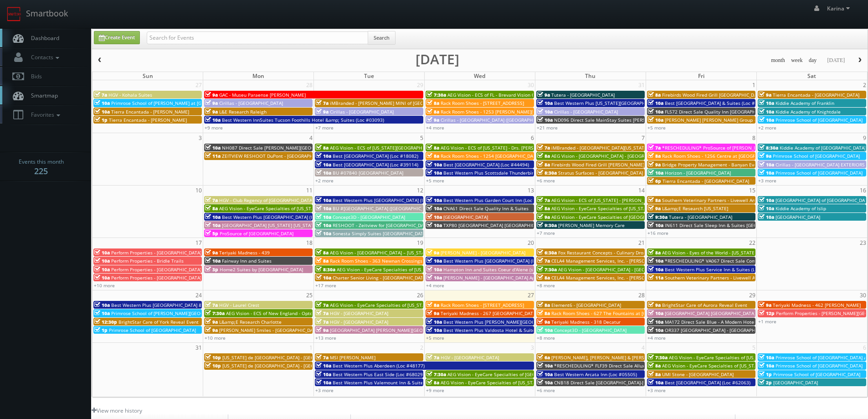 This screenshot has width=868, height=419. I want to click on span: *RESCHEDULING* FLF39 Direct Sale Alluxsuites at 1876, Ascend Hotel Collection, so click(643, 366).